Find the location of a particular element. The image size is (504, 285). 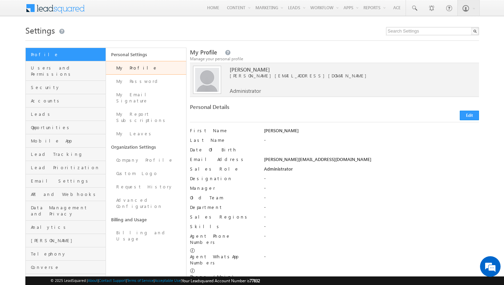

label: Agent WhatsApp Numbers is located at coordinates (223, 260).